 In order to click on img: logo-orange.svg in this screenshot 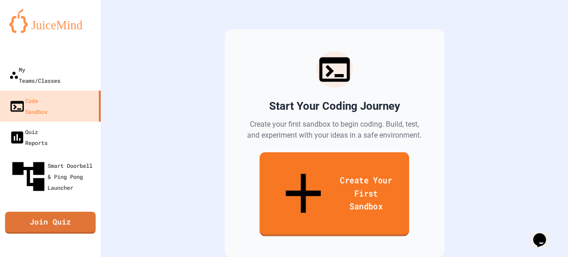, I will do `click(50, 21)`.